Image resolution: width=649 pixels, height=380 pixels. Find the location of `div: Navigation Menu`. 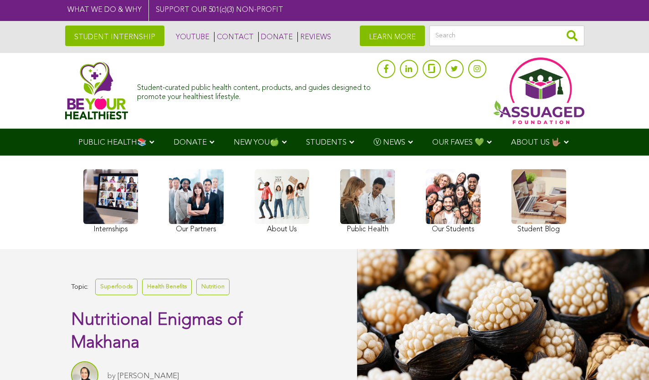

div: Navigation Menu is located at coordinates (325, 142).